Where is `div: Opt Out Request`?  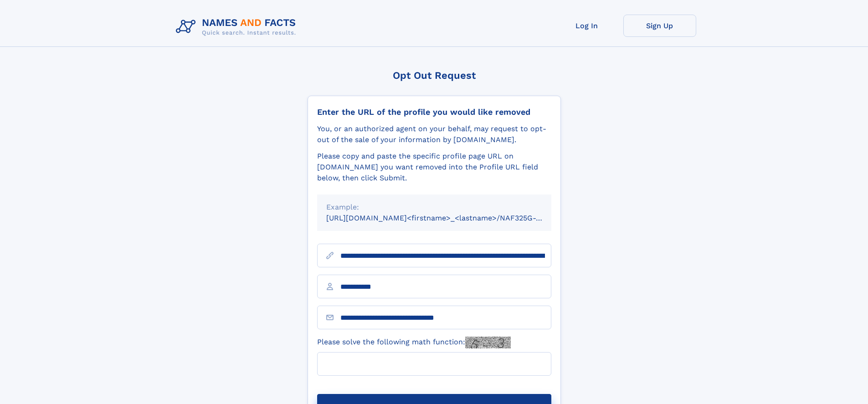
div: Opt Out Request is located at coordinates (434, 75).